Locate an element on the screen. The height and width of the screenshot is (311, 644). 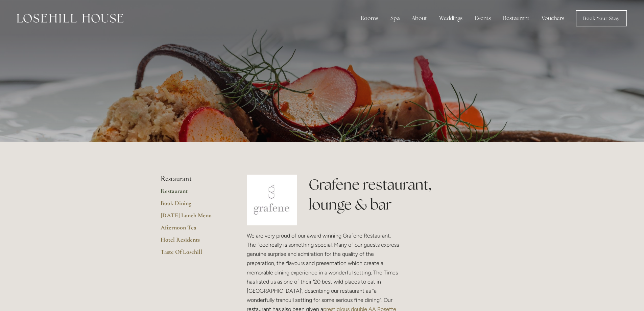
a: Book Dining is located at coordinates (193, 205).